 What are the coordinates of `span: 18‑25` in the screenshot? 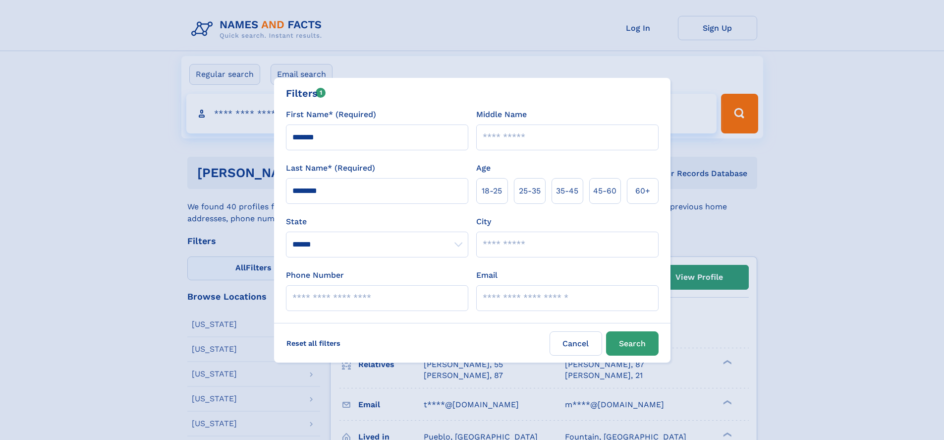 It's located at (492, 191).